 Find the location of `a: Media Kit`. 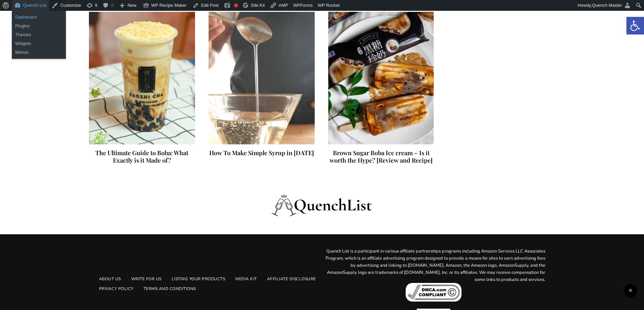

a: Media Kit is located at coordinates (246, 279).